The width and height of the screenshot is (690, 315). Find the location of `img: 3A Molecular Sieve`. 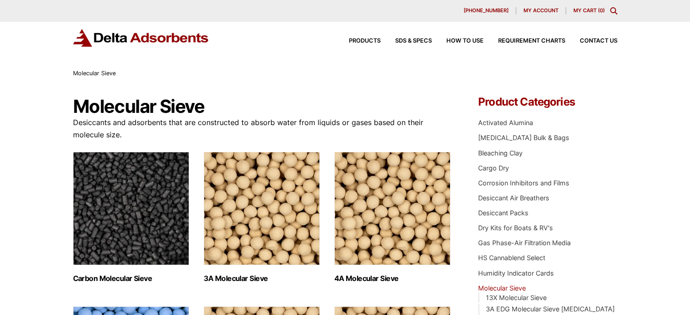

img: 3A Molecular Sieve is located at coordinates (262, 209).